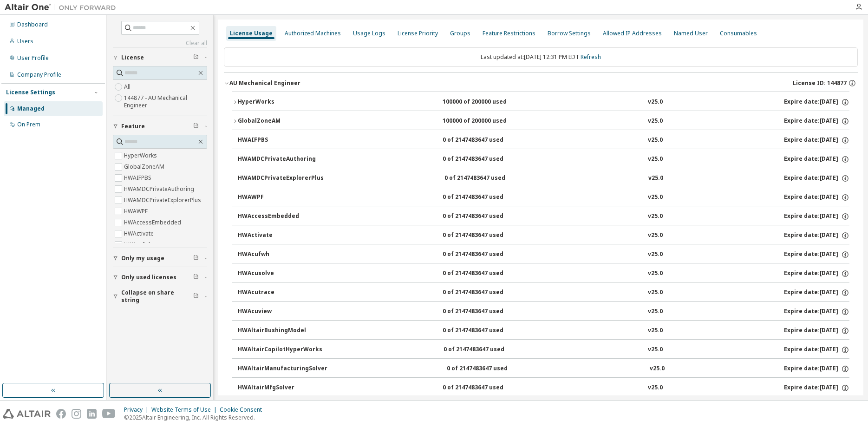  I want to click on span: Feature, so click(133, 126).